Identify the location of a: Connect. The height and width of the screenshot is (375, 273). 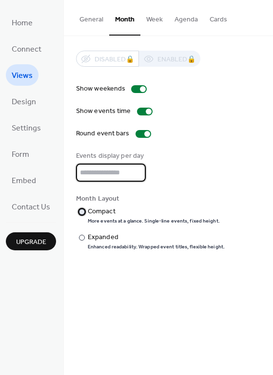
(26, 49).